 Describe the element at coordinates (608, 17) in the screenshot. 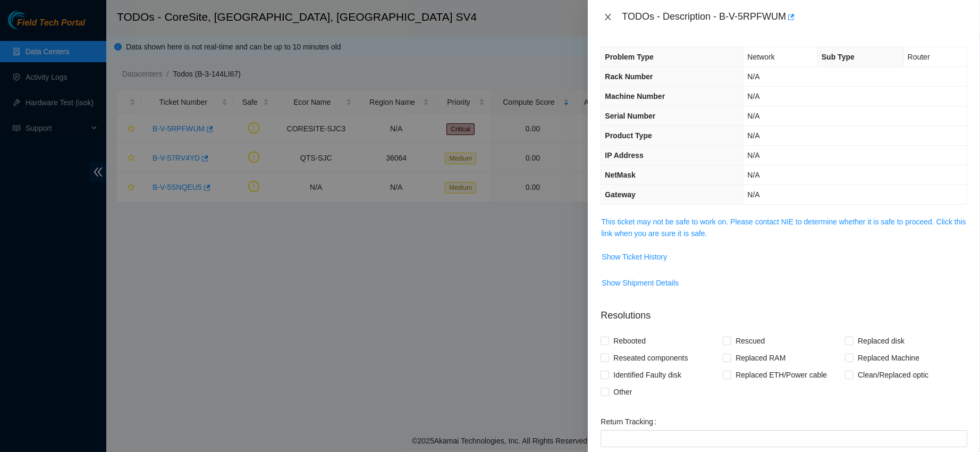

I see `span: close` at that location.